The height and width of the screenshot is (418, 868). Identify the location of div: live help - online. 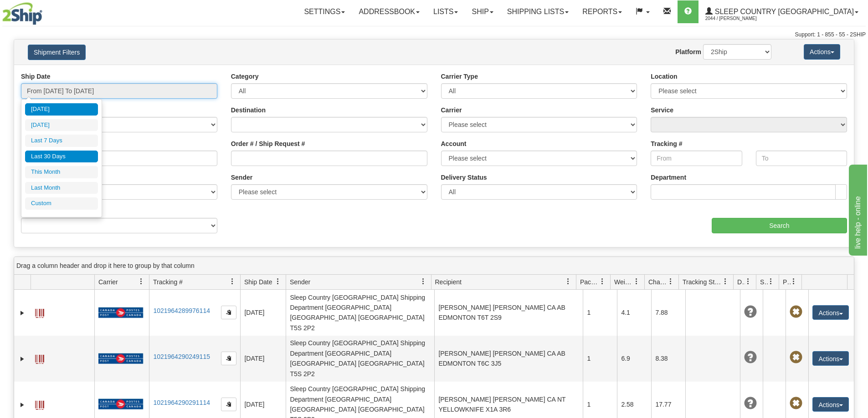
(45, 11).